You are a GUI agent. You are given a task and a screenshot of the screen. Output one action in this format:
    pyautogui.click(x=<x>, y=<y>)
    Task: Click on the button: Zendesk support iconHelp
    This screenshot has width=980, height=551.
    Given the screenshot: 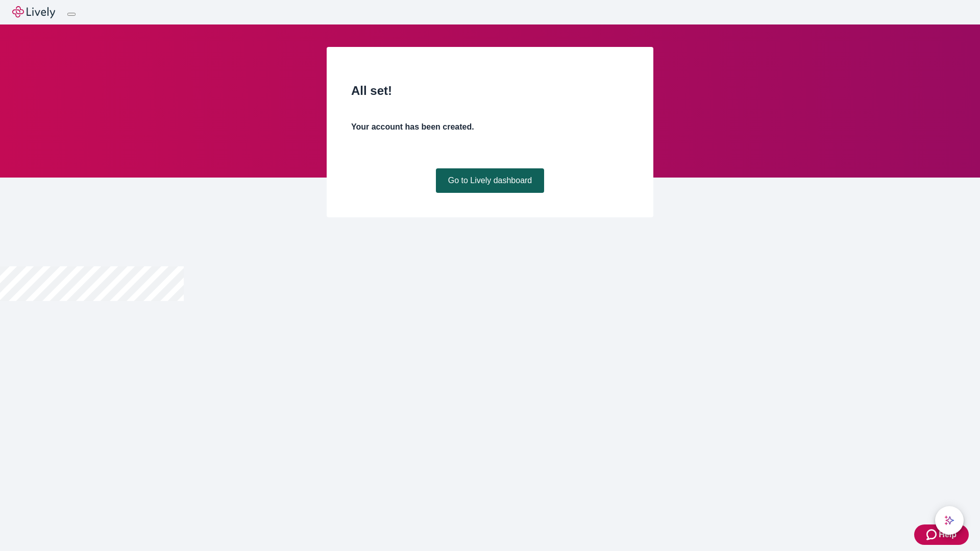 What is the action you would take?
    pyautogui.click(x=941, y=535)
    